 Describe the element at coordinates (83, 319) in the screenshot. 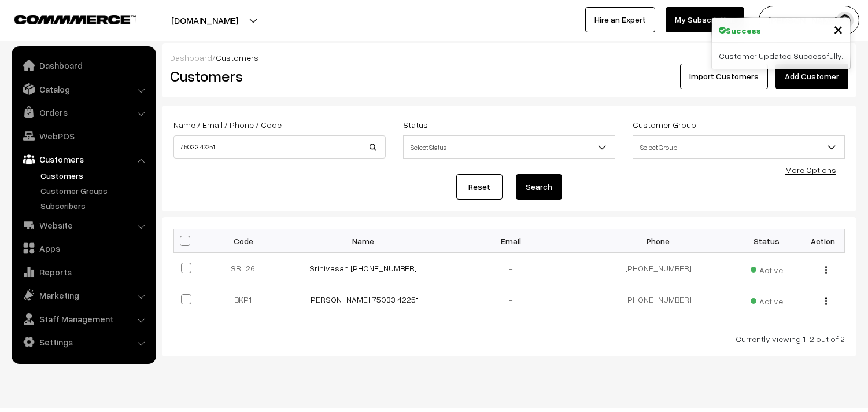

I see `a: Staff Management` at that location.